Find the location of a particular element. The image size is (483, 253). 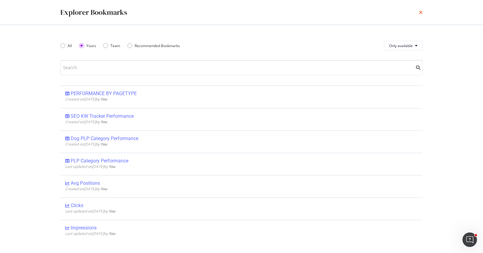

div: SEO KW Tracker Performance is located at coordinates (102, 116).